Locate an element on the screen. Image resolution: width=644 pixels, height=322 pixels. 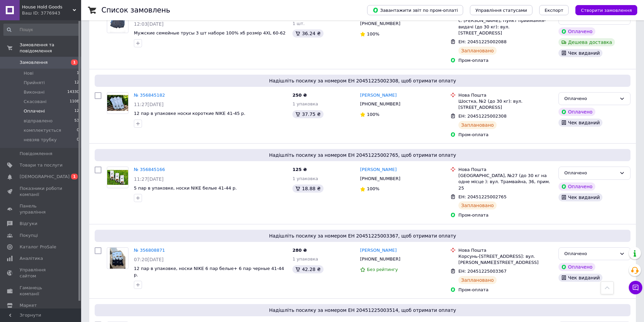
span: 280 ₴ is located at coordinates (300, 251).